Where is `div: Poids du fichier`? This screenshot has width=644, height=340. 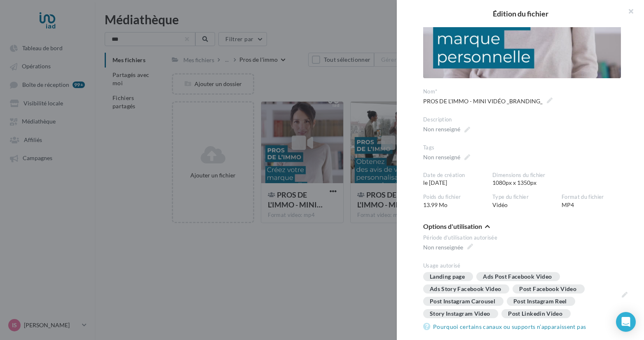 div: Poids du fichier is located at coordinates (454, 197).